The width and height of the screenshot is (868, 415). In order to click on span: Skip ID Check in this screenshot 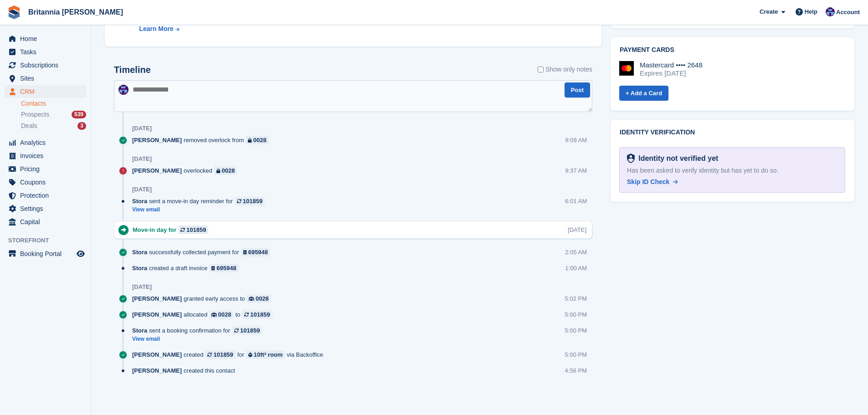, I will do `click(647, 181)`.